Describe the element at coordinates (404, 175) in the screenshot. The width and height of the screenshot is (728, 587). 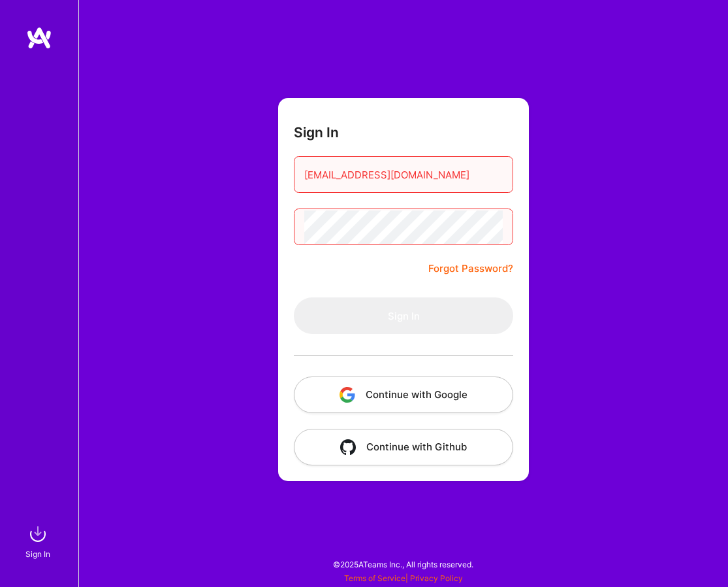
I see `input: Email...` at that location.